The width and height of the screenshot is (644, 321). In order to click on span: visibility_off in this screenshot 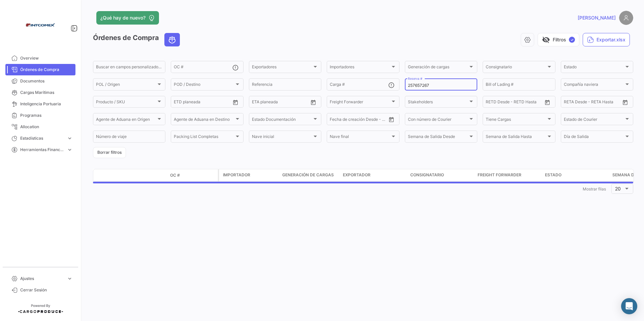, I will do `click(546, 39)`.